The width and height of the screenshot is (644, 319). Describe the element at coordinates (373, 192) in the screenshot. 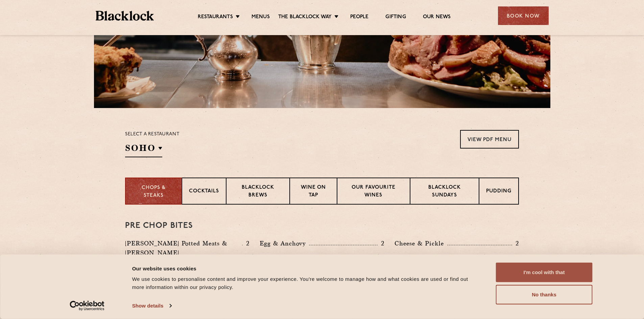

I see `p: Our favourite wines` at that location.